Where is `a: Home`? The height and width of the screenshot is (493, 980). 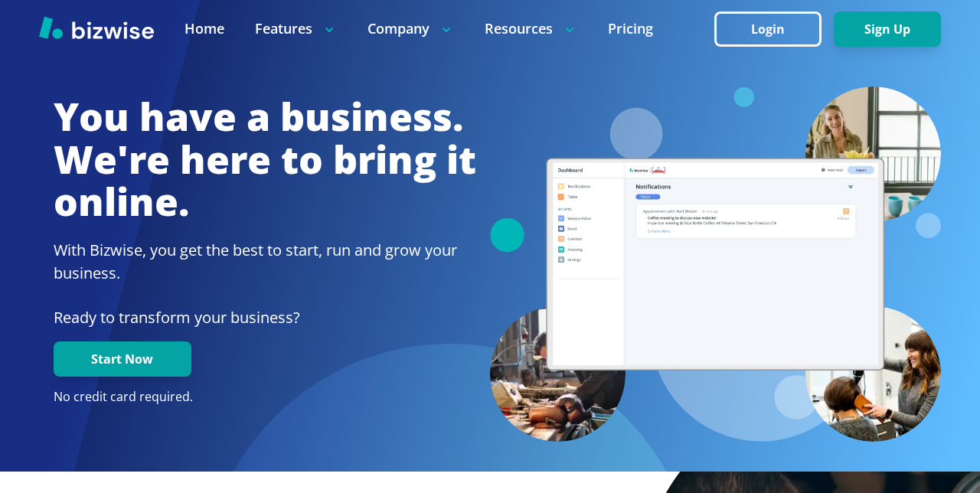
a: Home is located at coordinates (204, 28).